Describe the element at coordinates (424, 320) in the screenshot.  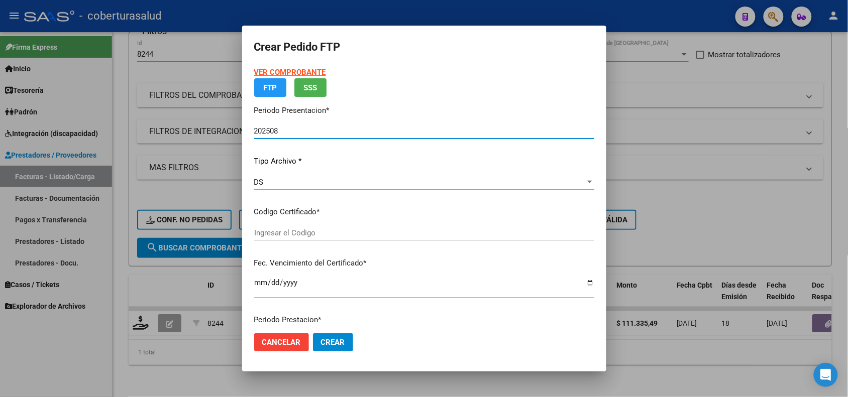
I see `p: Periodo Prestacion` at that location.